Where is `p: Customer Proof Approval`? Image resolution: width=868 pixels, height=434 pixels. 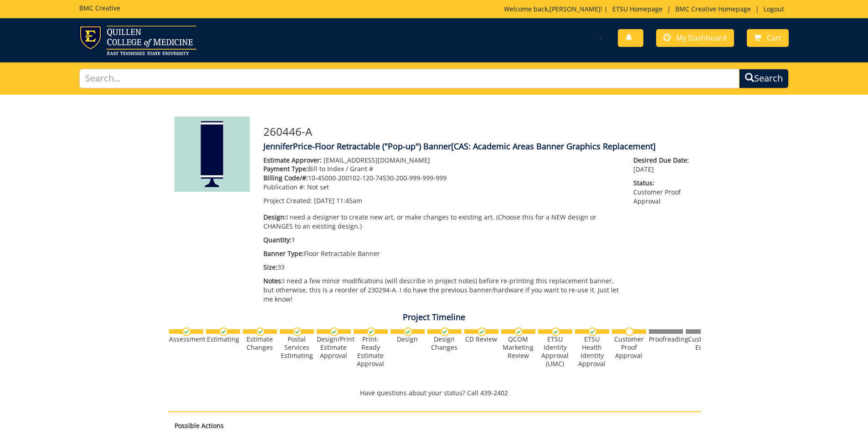
p: Customer Proof Approval is located at coordinates (663, 192).